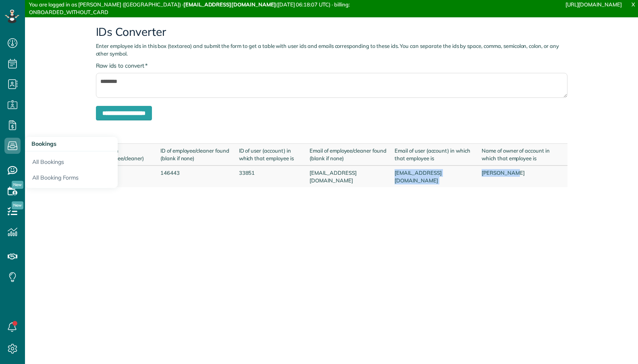 Image resolution: width=638 pixels, height=364 pixels. I want to click on label: Raw ids to convert, so click(122, 65).